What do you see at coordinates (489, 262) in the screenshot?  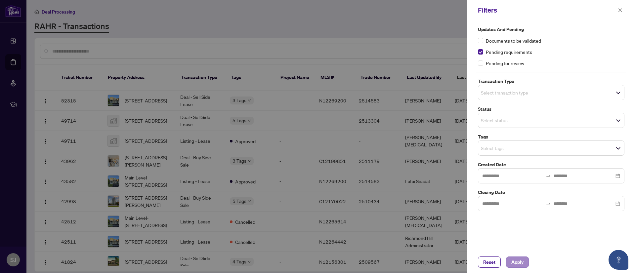 I see `button: Reset` at bounding box center [489, 262].